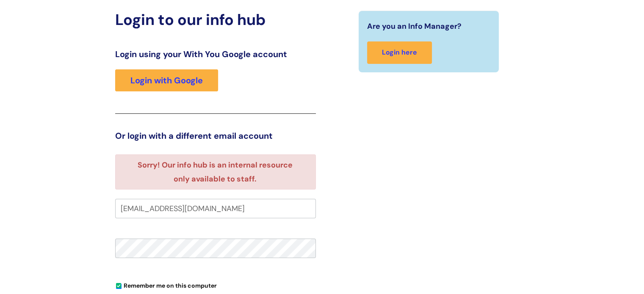 The height and width of the screenshot is (294, 644). What do you see at coordinates (119, 286) in the screenshot?
I see `input: Remember me on this computer` at bounding box center [119, 286].